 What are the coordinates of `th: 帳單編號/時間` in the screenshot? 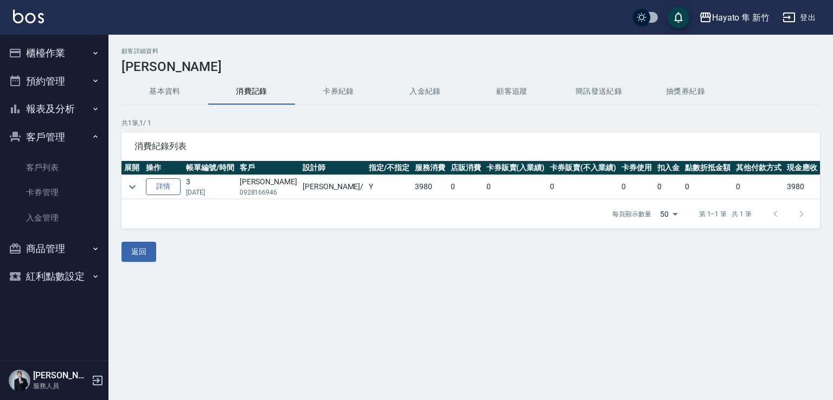 It's located at (210, 168).